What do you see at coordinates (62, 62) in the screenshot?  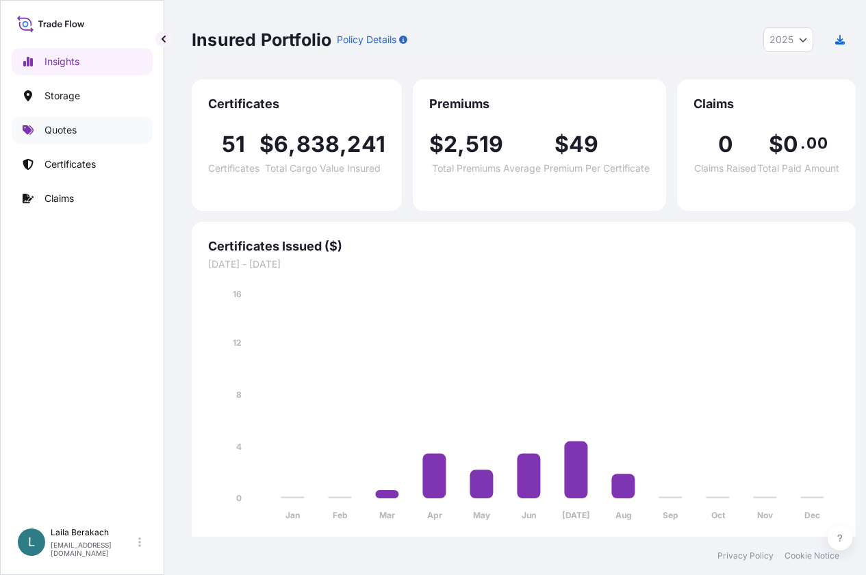 I see `p: Insights` at bounding box center [62, 62].